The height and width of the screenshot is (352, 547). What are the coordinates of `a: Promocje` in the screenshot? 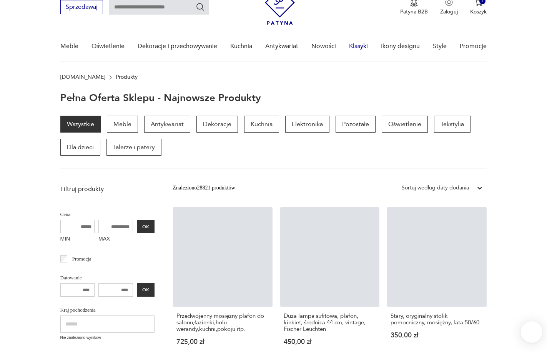 It's located at (474, 46).